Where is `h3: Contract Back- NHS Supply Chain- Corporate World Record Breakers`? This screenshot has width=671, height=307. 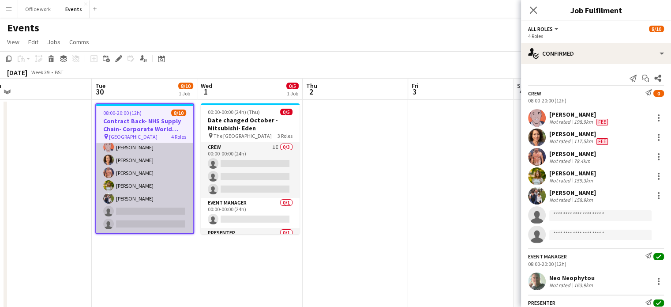
h3: Contract Back- NHS Supply Chain- Corporate World Record Breakers is located at coordinates (145, 125).